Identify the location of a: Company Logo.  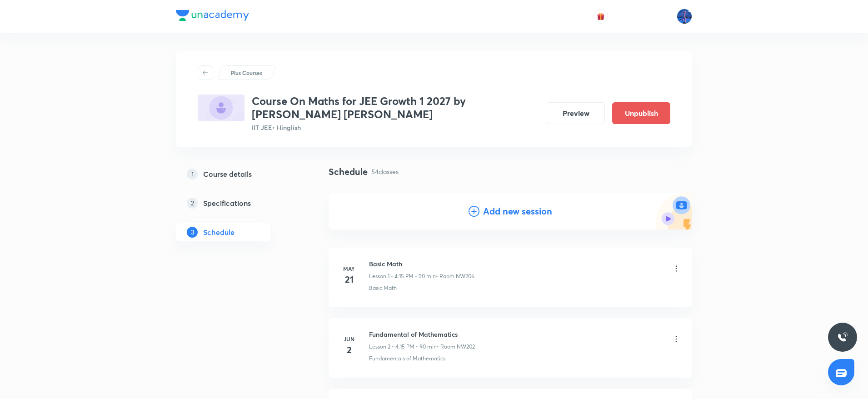
(212, 16).